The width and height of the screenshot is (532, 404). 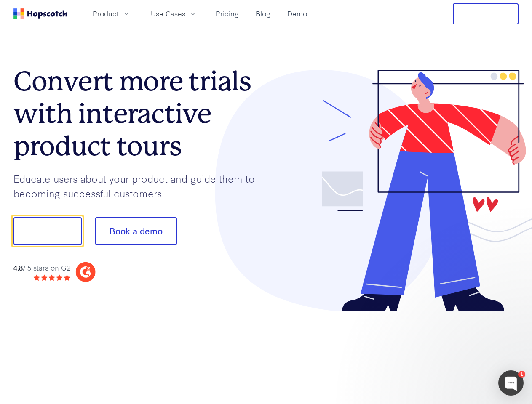 I want to click on span: Product, so click(x=106, y=14).